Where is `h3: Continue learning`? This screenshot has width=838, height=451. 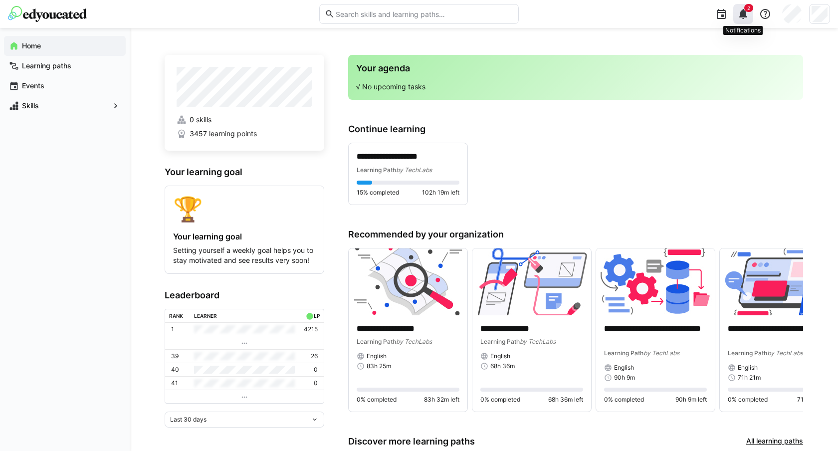 h3: Continue learning is located at coordinates (576, 129).